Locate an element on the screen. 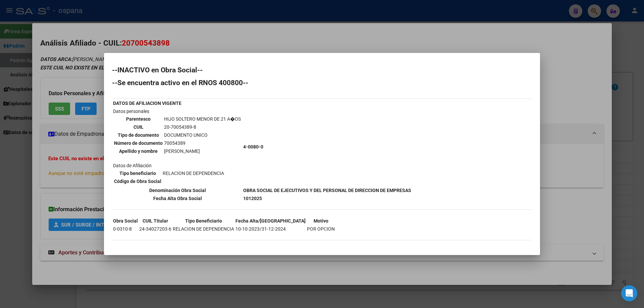 The height and width of the screenshot is (308, 644). td: DOCUMENTO UNICO is located at coordinates (202, 135).